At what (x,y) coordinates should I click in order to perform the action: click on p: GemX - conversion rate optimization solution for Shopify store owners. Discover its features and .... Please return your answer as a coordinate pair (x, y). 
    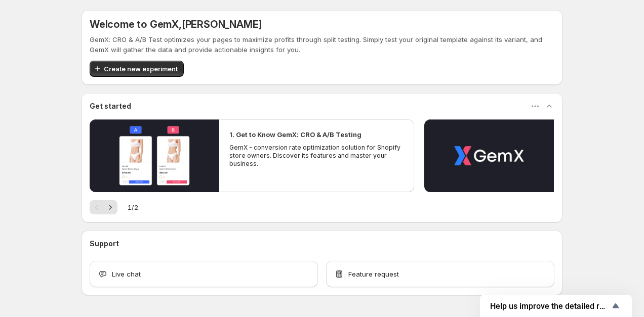
    Looking at the image, I should click on (317, 156).